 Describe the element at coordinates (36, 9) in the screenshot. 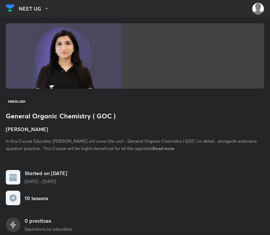

I see `button: NEET UG` at that location.